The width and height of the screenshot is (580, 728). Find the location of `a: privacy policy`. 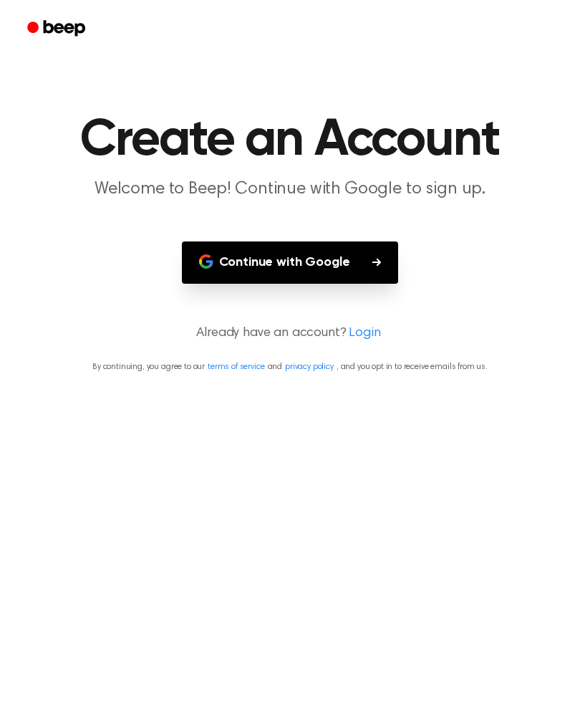

a: privacy policy is located at coordinates (309, 366).